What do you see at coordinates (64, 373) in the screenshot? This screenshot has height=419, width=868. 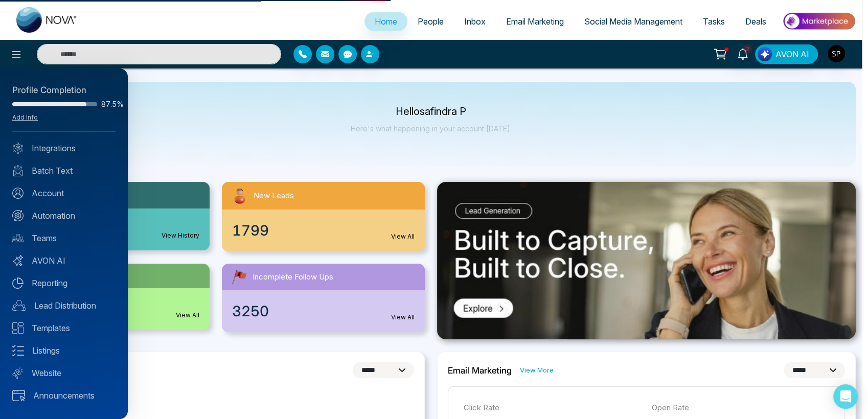 I see `a: Website` at bounding box center [64, 373].